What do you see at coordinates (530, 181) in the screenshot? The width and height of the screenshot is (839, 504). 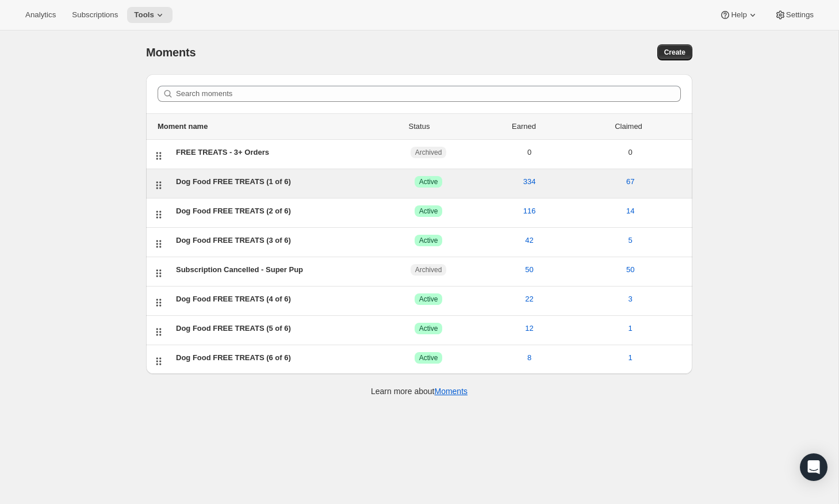 I see `button: 334` at bounding box center [530, 181].